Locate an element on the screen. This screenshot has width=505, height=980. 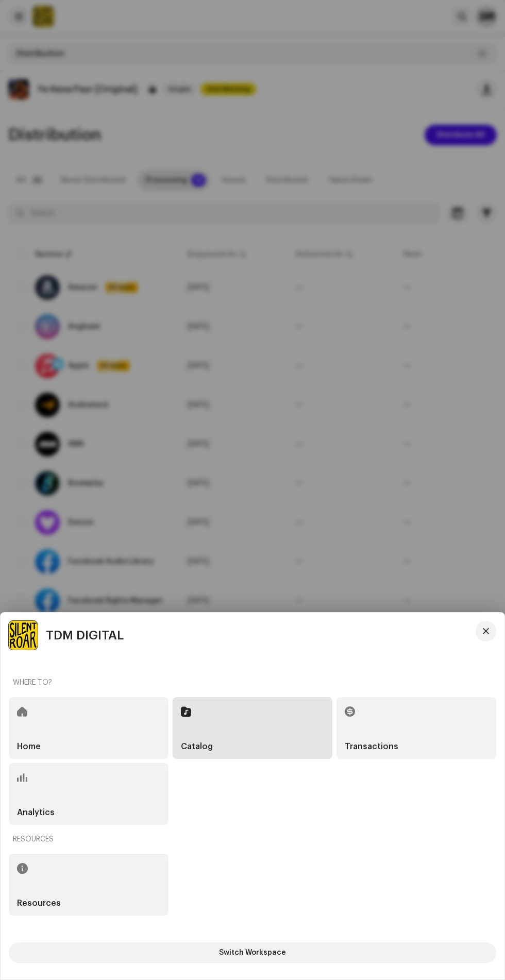
h5: Catalog is located at coordinates (197, 747).